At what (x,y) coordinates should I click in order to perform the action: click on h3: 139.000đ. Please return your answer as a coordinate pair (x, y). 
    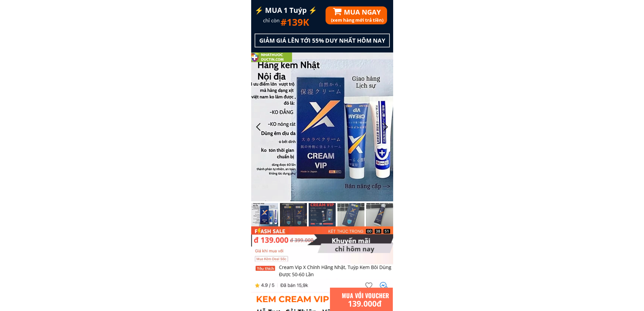
    Looking at the image, I should click on (375, 303).